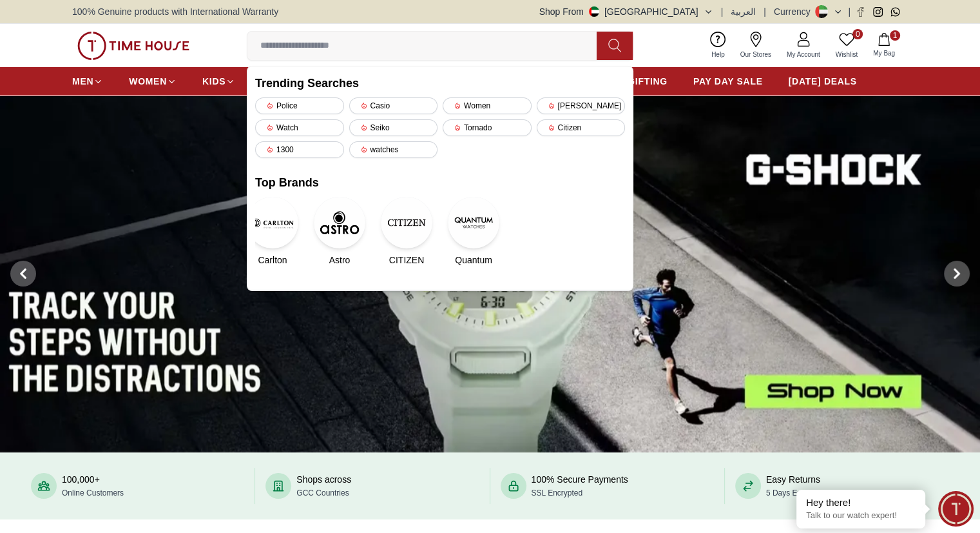 The height and width of the screenshot is (533, 980). I want to click on div: 1300, so click(300, 149).